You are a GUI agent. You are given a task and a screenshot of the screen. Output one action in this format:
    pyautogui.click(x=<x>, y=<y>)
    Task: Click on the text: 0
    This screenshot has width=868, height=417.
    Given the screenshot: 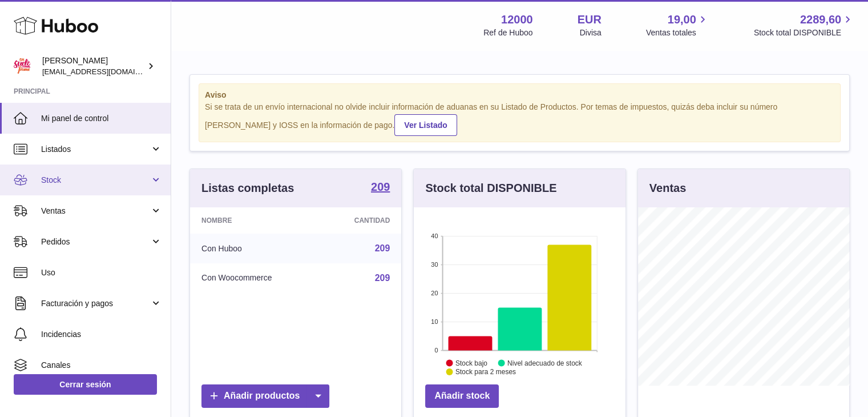 What is the action you would take?
    pyautogui.click(x=437, y=350)
    